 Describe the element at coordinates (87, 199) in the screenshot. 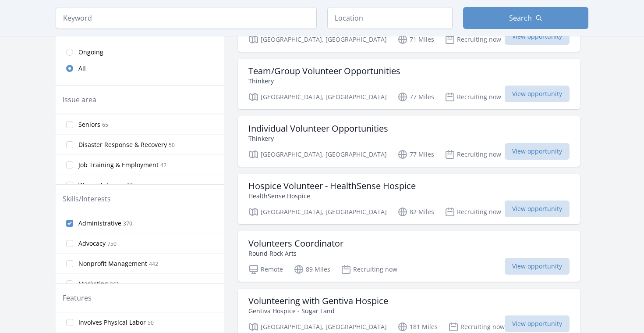

I see `legend: Skills/Interests` at that location.